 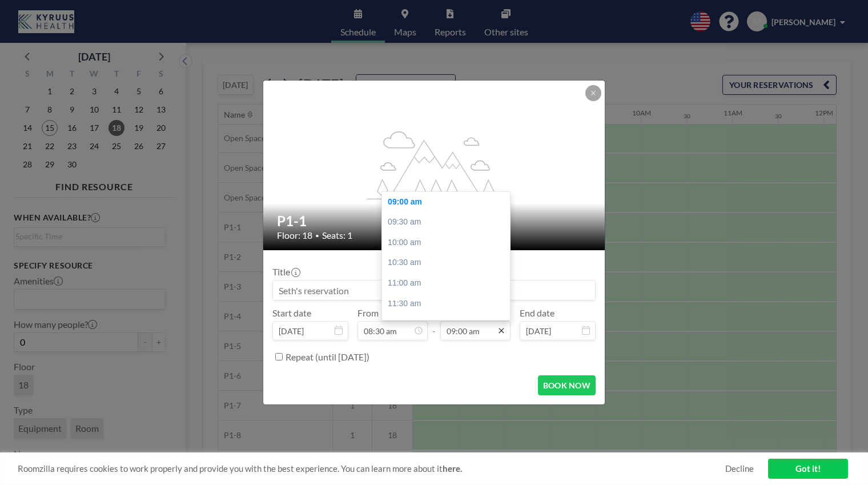 I want to click on span: Floor: 18, so click(x=294, y=235).